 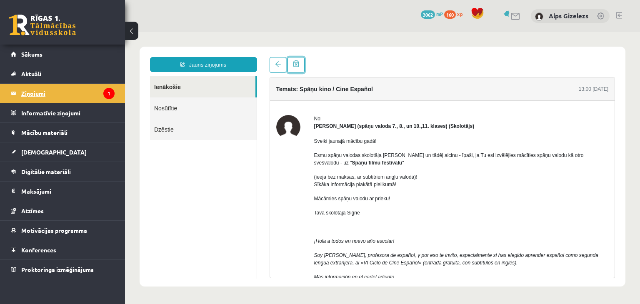 I want to click on span: Sākums, so click(x=32, y=54).